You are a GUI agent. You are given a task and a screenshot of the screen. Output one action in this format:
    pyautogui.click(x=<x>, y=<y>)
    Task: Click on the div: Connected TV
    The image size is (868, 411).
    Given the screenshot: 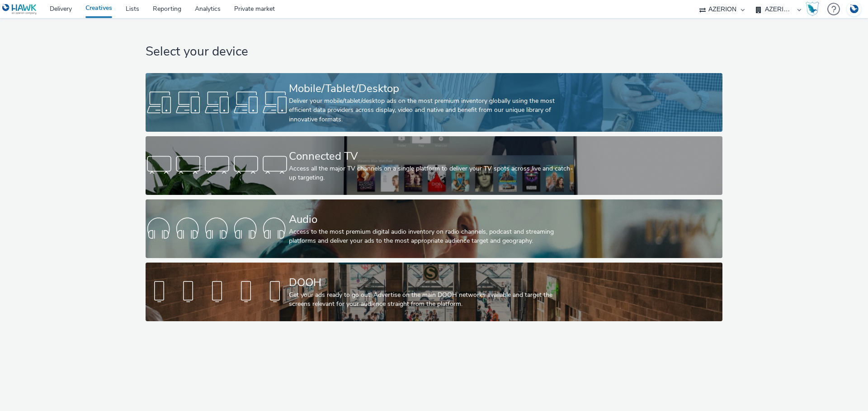 What is the action you would take?
    pyautogui.click(x=432, y=156)
    